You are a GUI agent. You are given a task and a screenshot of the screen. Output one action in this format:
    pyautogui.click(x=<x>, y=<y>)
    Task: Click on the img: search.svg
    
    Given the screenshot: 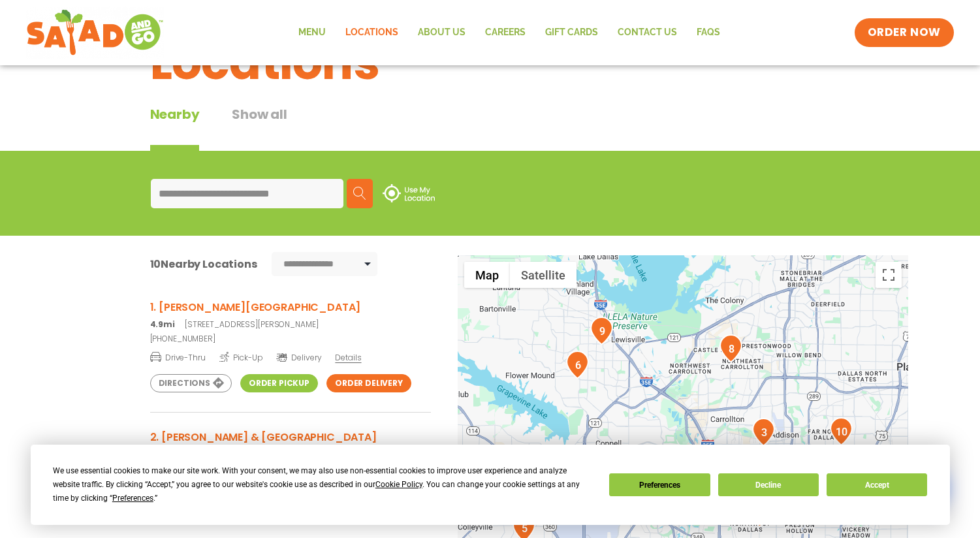 What is the action you would take?
    pyautogui.click(x=360, y=194)
    